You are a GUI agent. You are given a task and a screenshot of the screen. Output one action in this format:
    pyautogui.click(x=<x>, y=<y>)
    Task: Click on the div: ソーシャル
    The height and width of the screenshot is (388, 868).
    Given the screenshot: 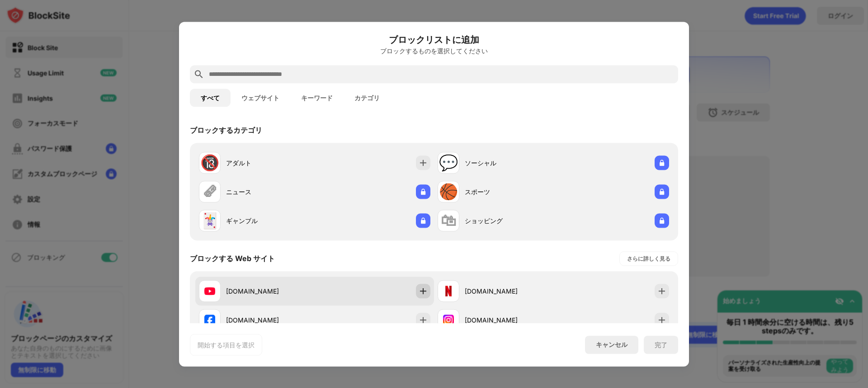 What is the action you would take?
    pyautogui.click(x=509, y=163)
    